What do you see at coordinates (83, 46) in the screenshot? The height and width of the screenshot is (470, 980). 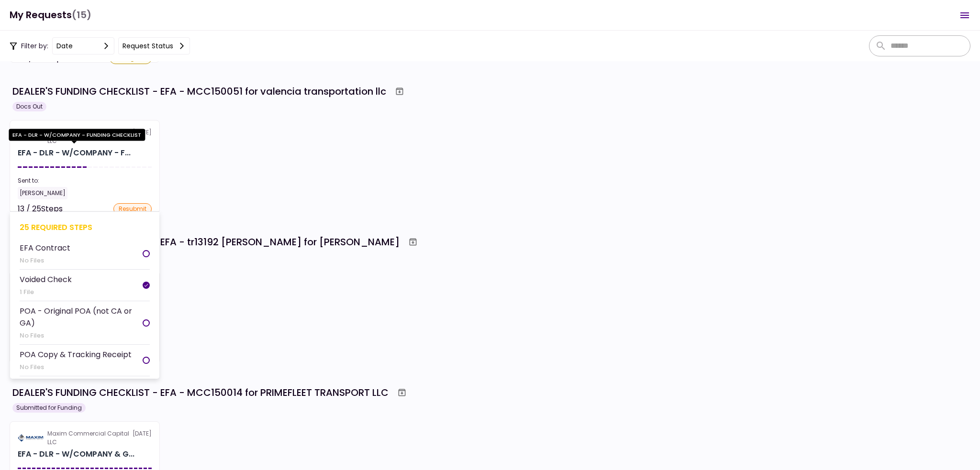 I see `button: date` at bounding box center [83, 46].